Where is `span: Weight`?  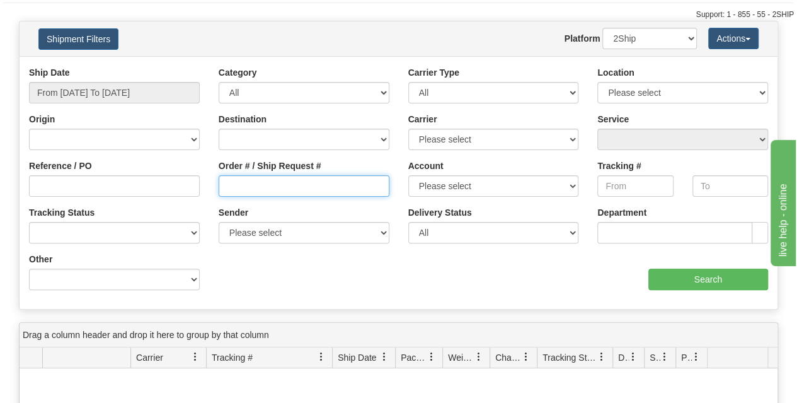
span: Weight is located at coordinates (461, 357).